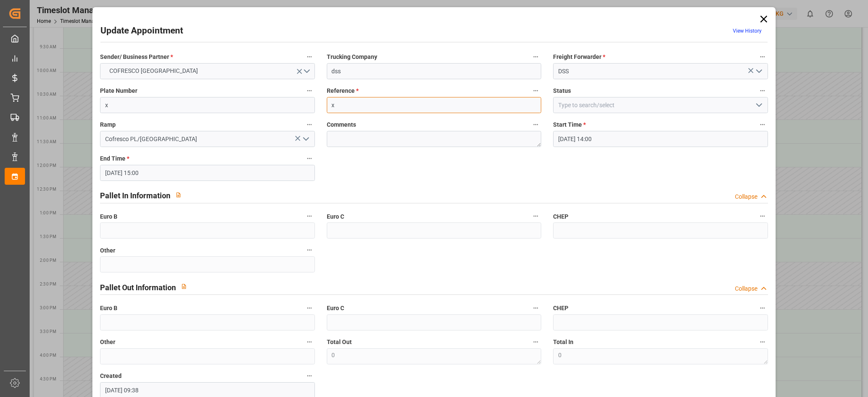 The image size is (868, 397). Describe the element at coordinates (309, 375) in the screenshot. I see `button: Created` at that location.